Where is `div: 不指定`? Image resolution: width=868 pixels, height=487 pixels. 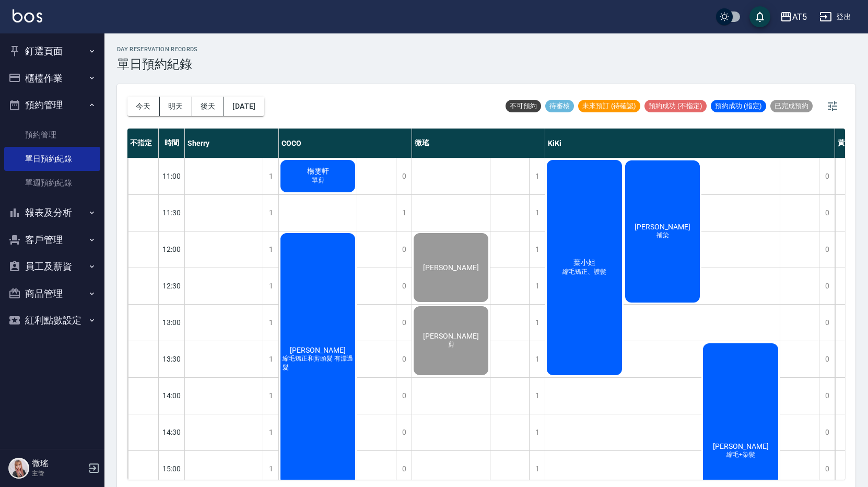 div: 不指定 is located at coordinates (143, 143).